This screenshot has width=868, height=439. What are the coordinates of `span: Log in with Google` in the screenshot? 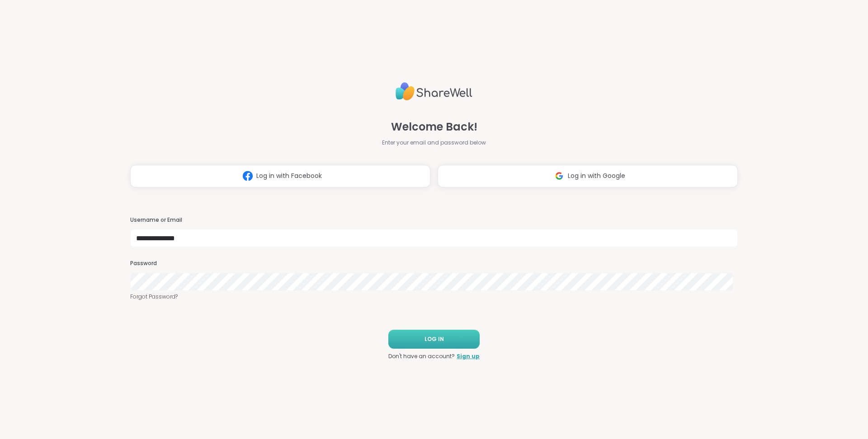 It's located at (597, 175).